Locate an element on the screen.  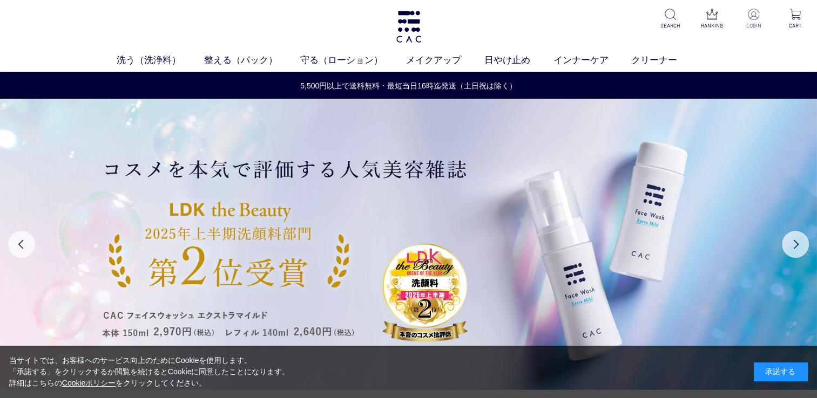
a: クリーナー is located at coordinates (666, 60).